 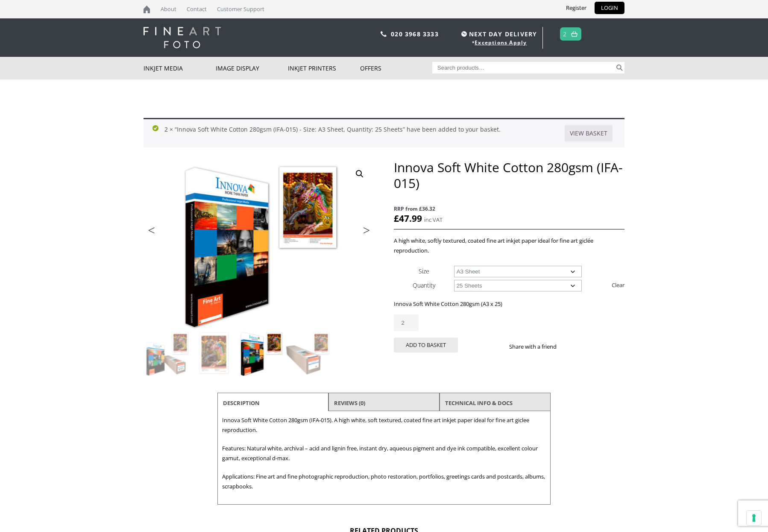 What do you see at coordinates (576, 8) in the screenshot?
I see `a: Register` at bounding box center [576, 8].